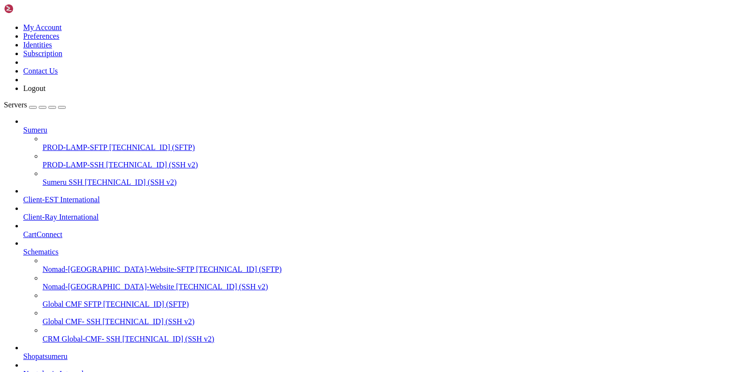 This screenshot has width=731, height=372. I want to click on li: Client-Ray International, so click(375, 213).